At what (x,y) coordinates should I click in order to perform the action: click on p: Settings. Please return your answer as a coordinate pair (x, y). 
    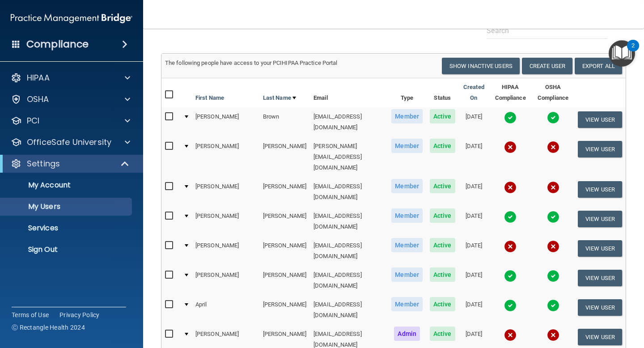
    Looking at the image, I should click on (43, 164).